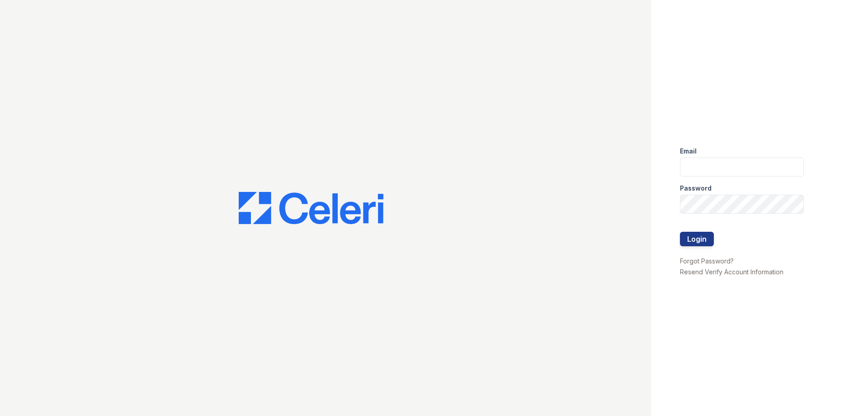 This screenshot has height=416, width=868. Describe the element at coordinates (695, 188) in the screenshot. I see `label: Password` at that location.